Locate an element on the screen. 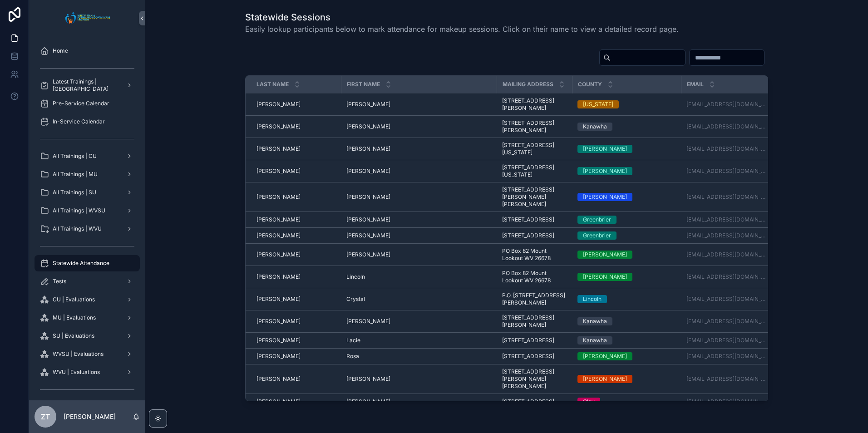 The width and height of the screenshot is (868, 433). div: Lincoln is located at coordinates (592, 299).